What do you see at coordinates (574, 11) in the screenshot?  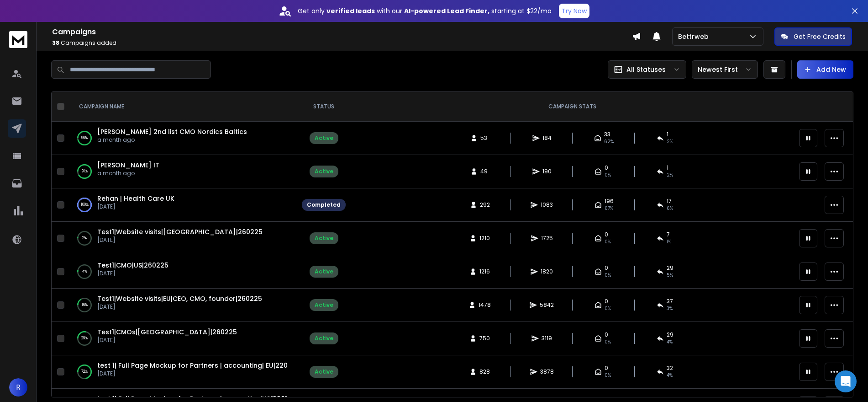 I see `button: Try Now` at bounding box center [574, 11].